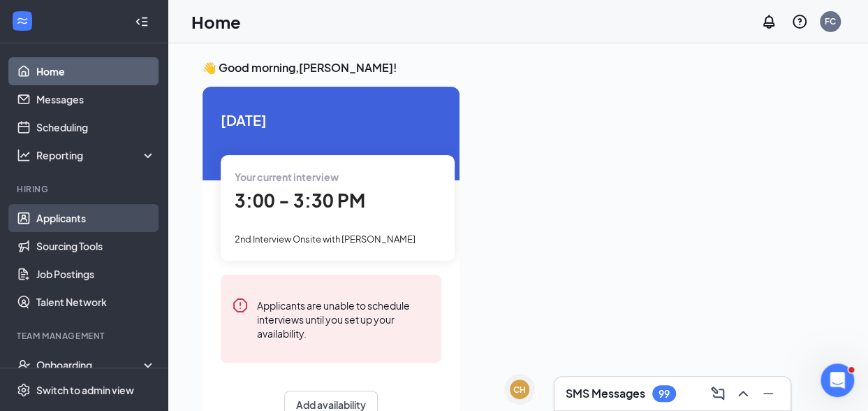 This screenshot has width=868, height=411. Describe the element at coordinates (286, 177) in the screenshot. I see `span: Your current interview` at that location.